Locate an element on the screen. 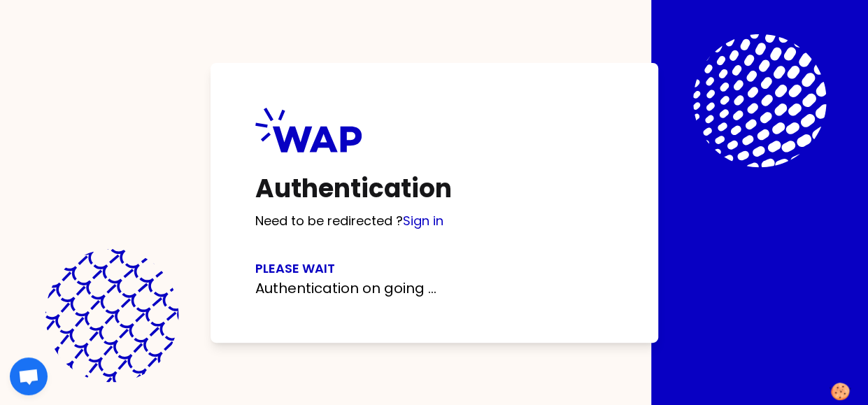 This screenshot has width=868, height=405. a: Sign in is located at coordinates (423, 221).